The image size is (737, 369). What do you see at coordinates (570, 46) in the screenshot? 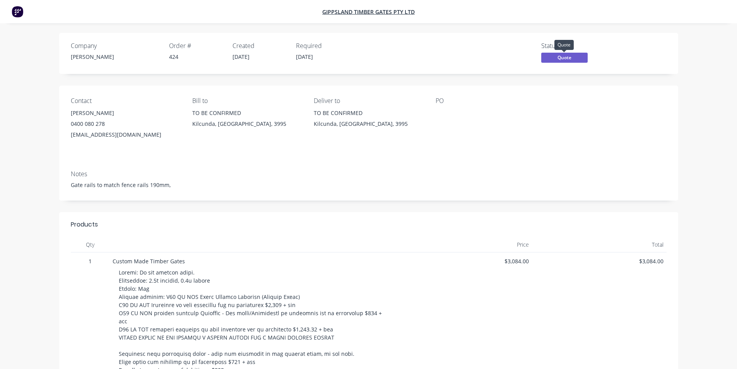
I see `div: Status` at bounding box center [570, 46].